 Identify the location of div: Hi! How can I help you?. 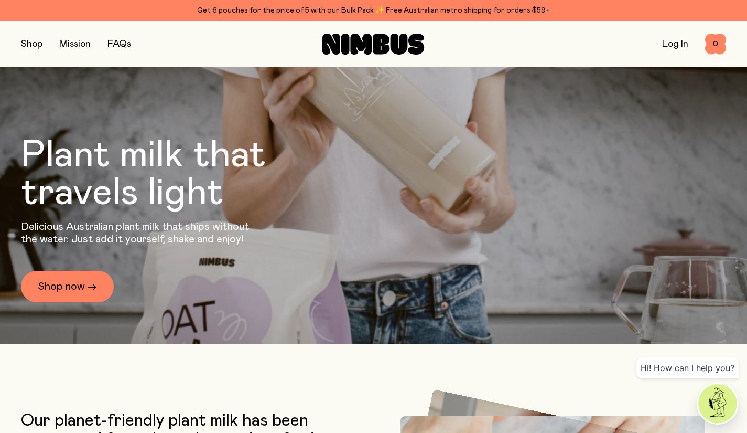
(688, 368).